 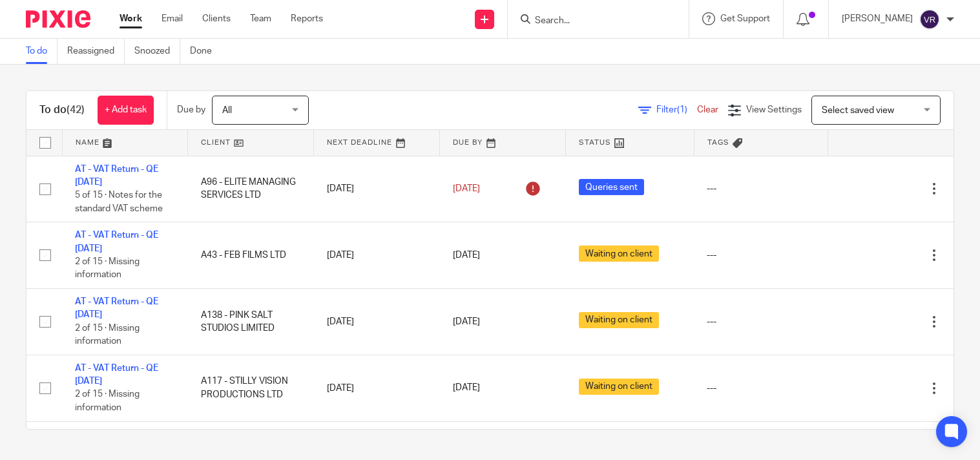 I want to click on span: Queries sent, so click(x=611, y=187).